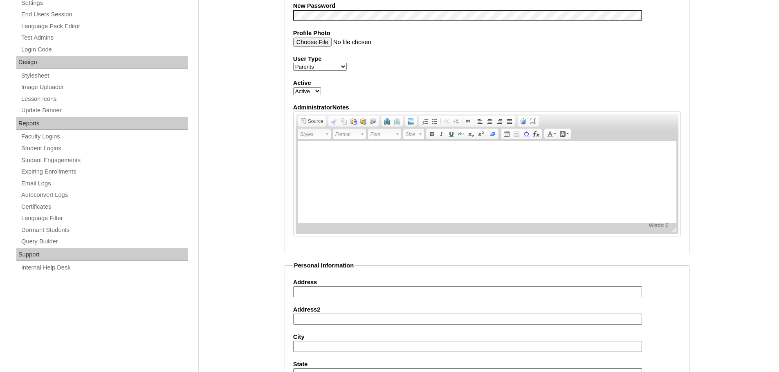  Describe the element at coordinates (509, 121) in the screenshot. I see `a: Justify` at that location.